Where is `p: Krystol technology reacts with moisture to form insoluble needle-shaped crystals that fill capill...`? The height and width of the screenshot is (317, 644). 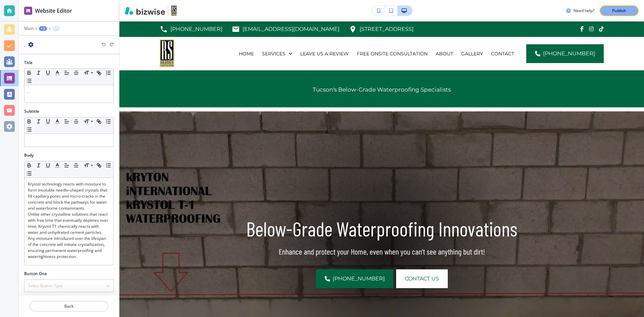
p: Krystol technology reacts with moisture to form insoluble needle-shaped crystals that fill capill... is located at coordinates (69, 196).